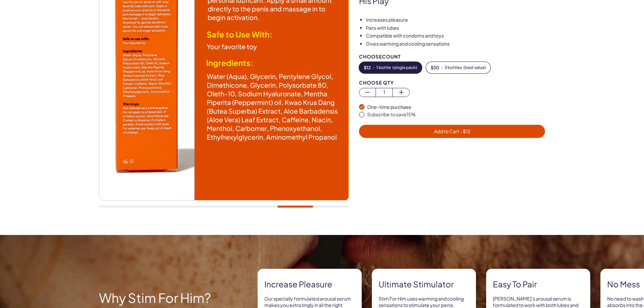 This screenshot has width=644, height=308. Describe the element at coordinates (310, 284) in the screenshot. I see `strong: Increase pleasure` at that location.